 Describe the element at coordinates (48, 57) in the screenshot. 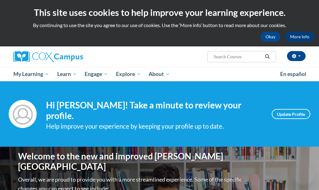

I see `img: Cox Campus` at that location.